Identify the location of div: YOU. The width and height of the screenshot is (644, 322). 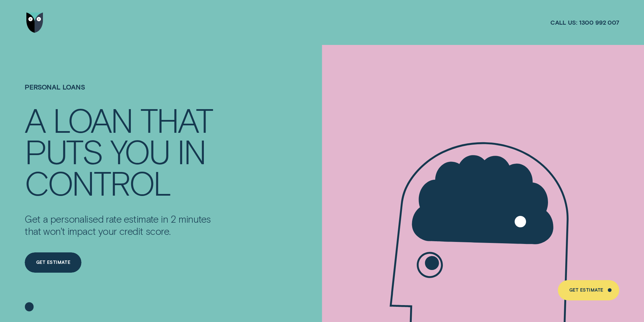
(140, 151).